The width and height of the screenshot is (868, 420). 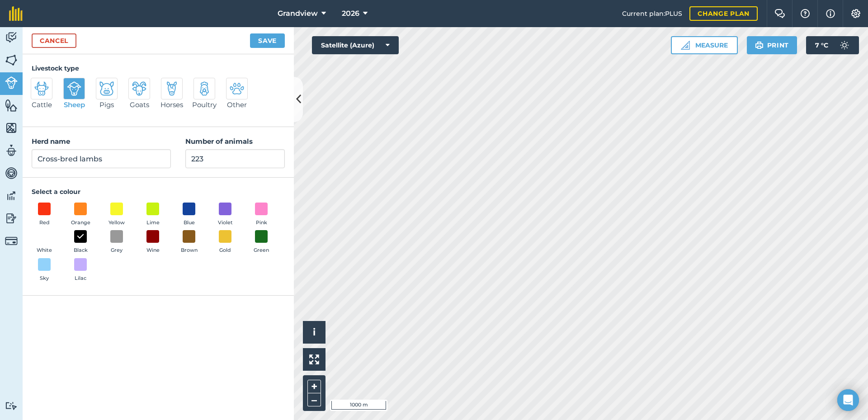 I want to click on span: Violet, so click(x=225, y=222).